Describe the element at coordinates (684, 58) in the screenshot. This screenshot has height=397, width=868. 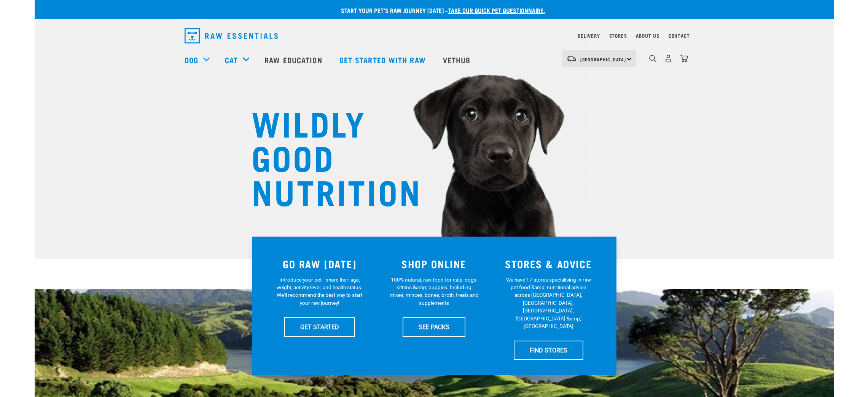
I see `img: home-icon@2x.png` at that location.